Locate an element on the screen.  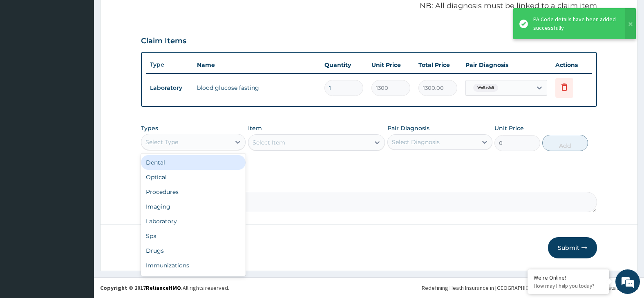
th: Type is located at coordinates (169, 64).